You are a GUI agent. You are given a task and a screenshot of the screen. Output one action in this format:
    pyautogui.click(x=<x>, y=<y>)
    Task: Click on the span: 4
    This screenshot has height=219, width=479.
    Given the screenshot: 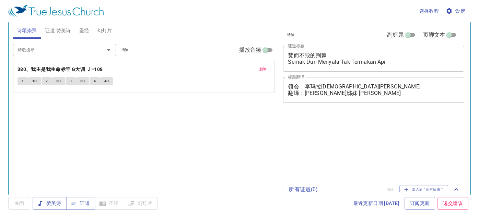 What is the action you would take?
    pyautogui.click(x=95, y=81)
    